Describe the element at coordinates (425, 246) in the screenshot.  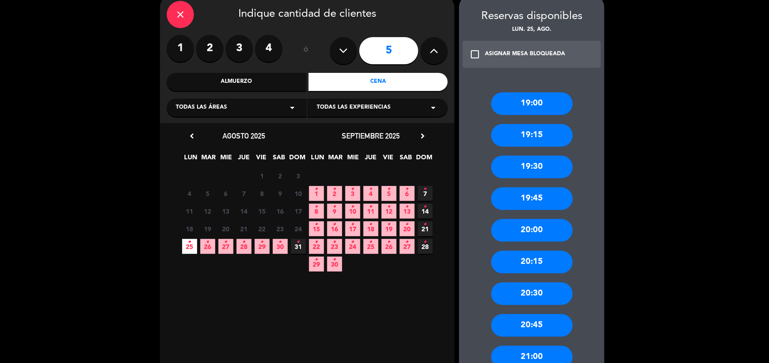
I see `span: 28` at that location.